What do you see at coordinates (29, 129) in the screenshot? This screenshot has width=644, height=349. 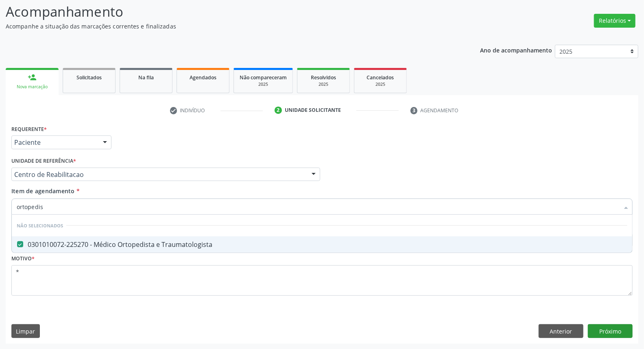 I see `label: Requerente` at bounding box center [29, 129].